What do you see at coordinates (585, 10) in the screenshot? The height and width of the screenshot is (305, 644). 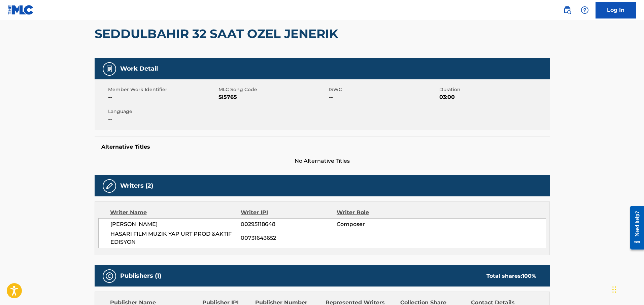 I see `div: Help` at bounding box center [585, 10].